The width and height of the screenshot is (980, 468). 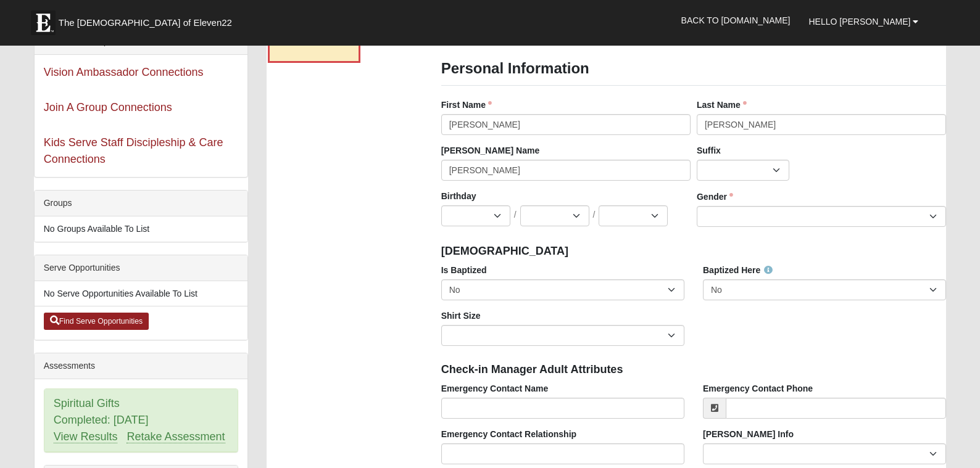 What do you see at coordinates (141, 294) in the screenshot?
I see `li: No Serve Opportunities Available To List` at bounding box center [141, 294].